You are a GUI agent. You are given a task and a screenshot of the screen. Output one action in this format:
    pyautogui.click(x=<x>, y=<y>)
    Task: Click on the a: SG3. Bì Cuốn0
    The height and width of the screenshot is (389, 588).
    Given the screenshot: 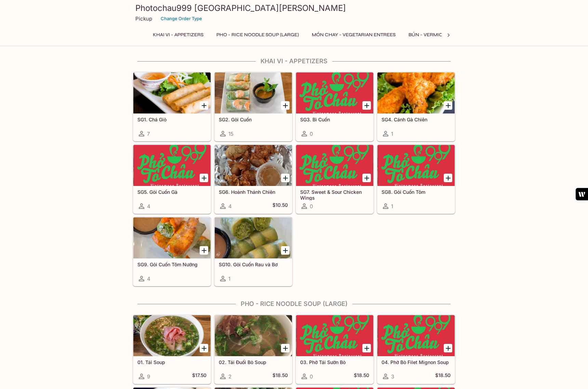 What is the action you would take?
    pyautogui.click(x=335, y=107)
    